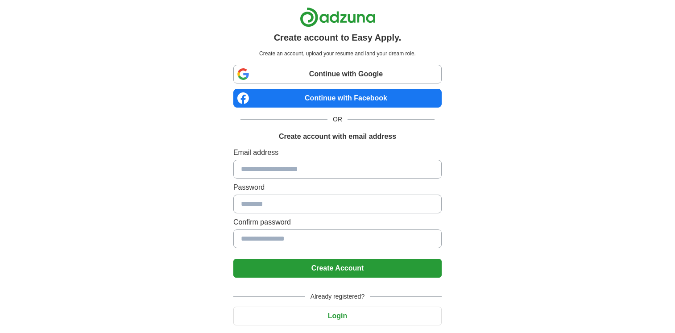  Describe the element at coordinates (337, 137) in the screenshot. I see `h1: Create account with email address` at that location.